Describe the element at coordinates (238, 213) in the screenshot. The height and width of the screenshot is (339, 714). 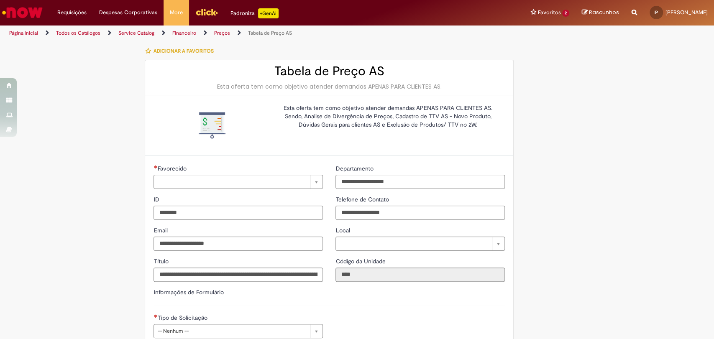
I see `input: ID` at that location.